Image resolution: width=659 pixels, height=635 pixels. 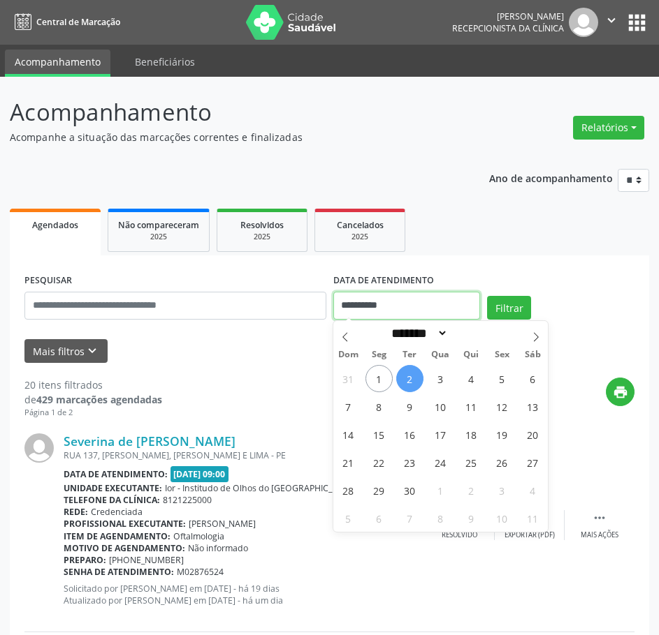 What do you see at coordinates (378, 490) in the screenshot?
I see `span: Setembro 29, 2025` at bounding box center [378, 490].